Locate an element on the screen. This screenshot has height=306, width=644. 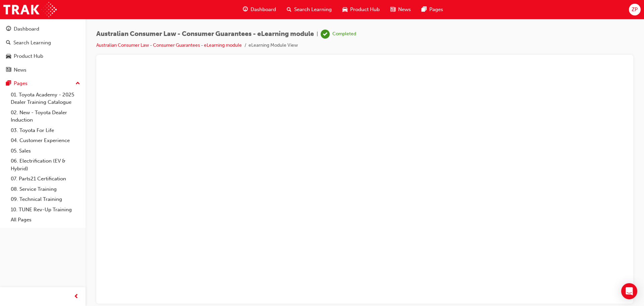
a: Australian Consumer Law - Consumer Guarantees - eLearning module is located at coordinates (169, 45).